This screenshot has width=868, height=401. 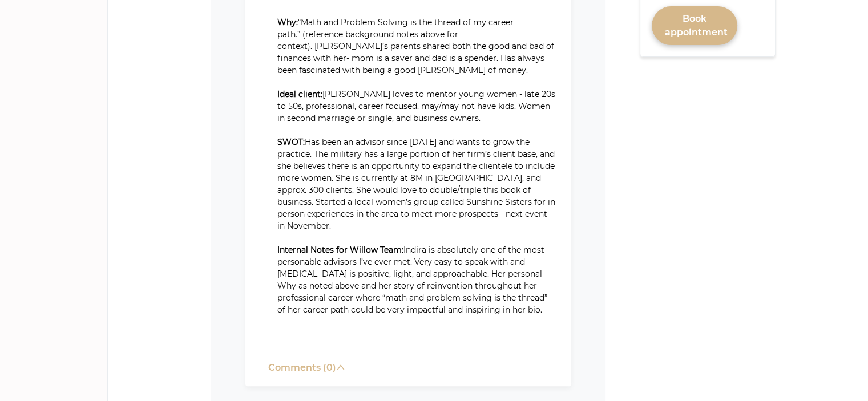 I want to click on strong: Internal Notes for Willow Team:, so click(x=340, y=250).